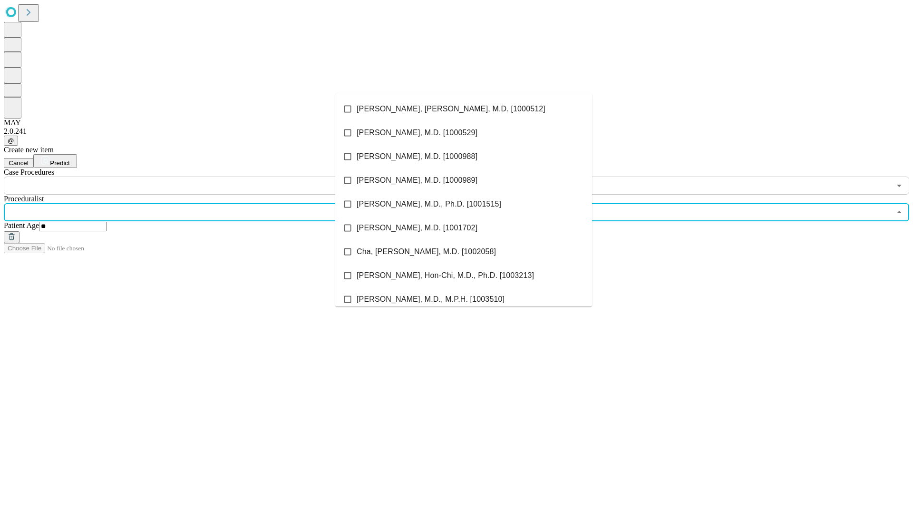  Describe the element at coordinates (59, 163) in the screenshot. I see `span: Predict` at that location.